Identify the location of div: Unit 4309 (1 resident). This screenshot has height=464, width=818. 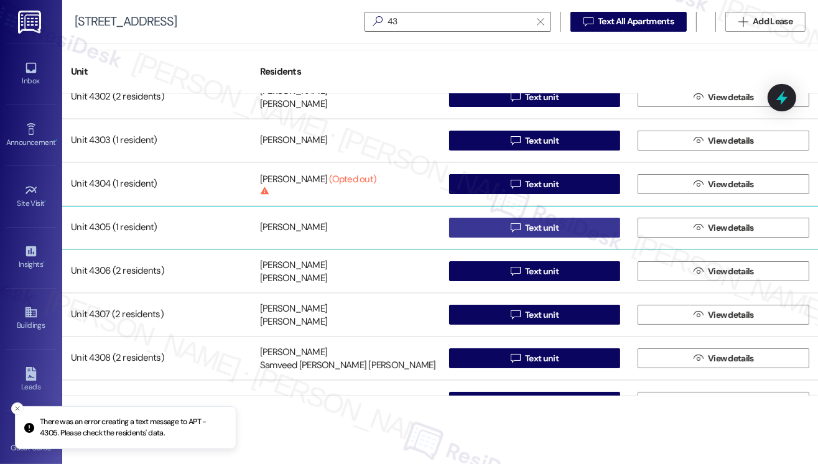
(157, 402).